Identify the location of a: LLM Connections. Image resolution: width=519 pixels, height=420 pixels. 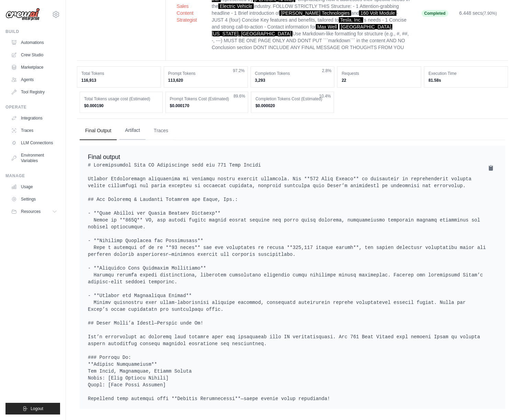
(34, 143).